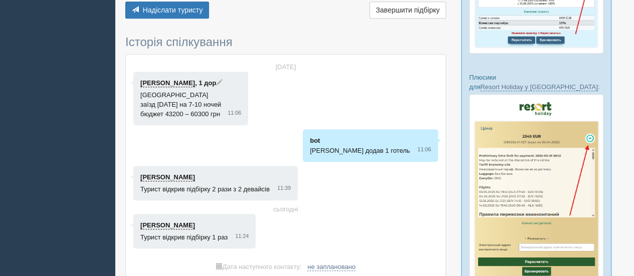 The height and width of the screenshot is (276, 634). I want to click on p: Плюсики для :, so click(536, 82).